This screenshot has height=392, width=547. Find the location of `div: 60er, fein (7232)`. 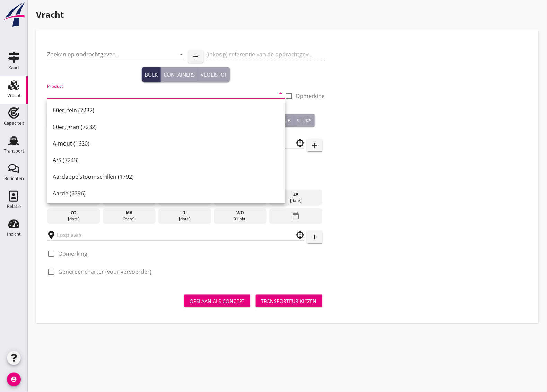

div: 60er, fein (7232) is located at coordinates (166, 110).